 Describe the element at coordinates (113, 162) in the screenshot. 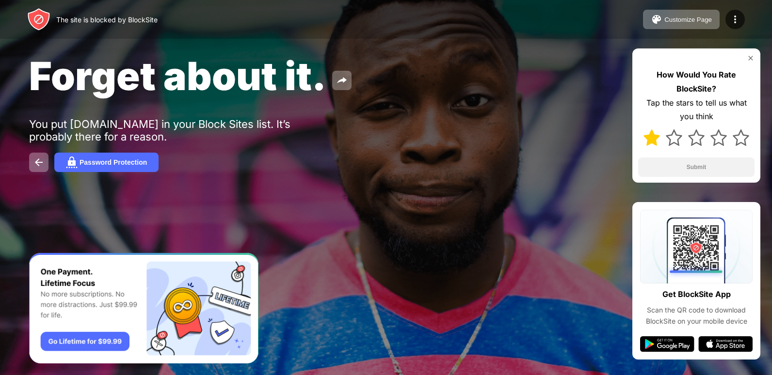

I see `div: Password Protection` at that location.